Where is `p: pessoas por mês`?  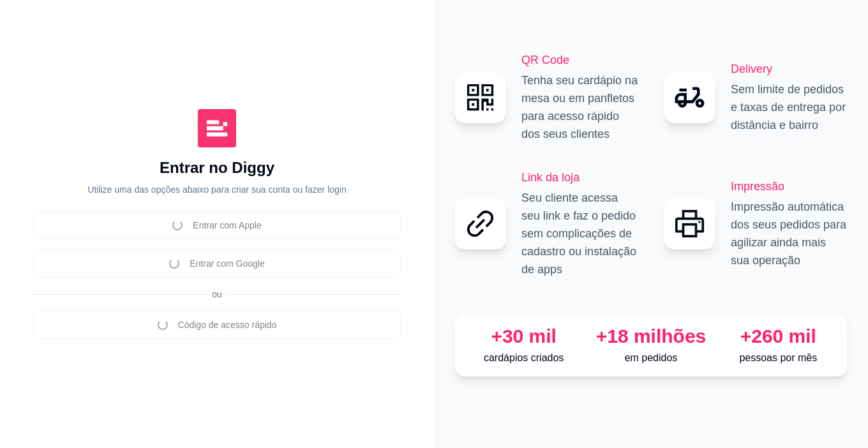 p: pessoas por mês is located at coordinates (778, 358).